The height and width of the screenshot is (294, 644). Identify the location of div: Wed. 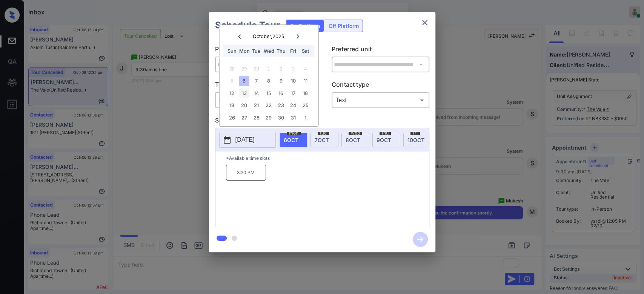
(269, 51).